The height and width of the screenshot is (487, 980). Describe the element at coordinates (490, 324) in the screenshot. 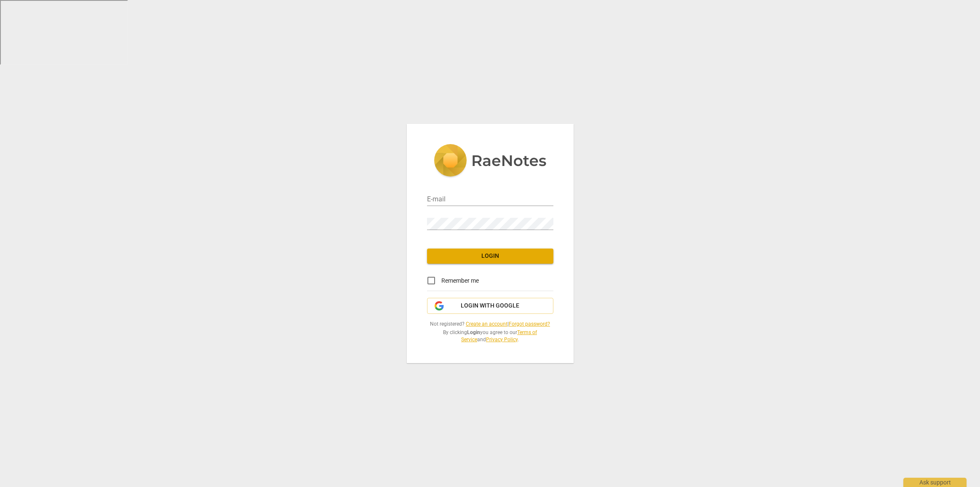

I see `span: Not registered? |` at that location.